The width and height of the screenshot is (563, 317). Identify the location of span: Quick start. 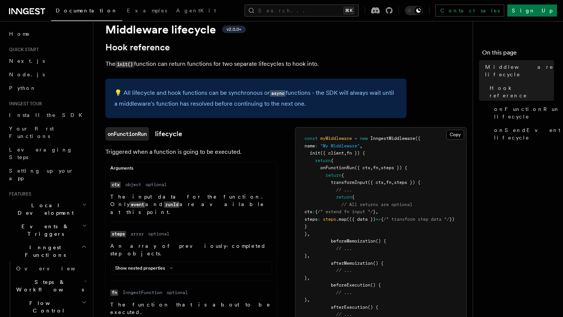
(22, 50).